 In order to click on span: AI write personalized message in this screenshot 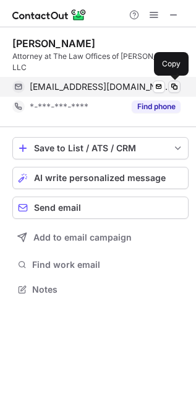, I will do `click(100, 178)`.